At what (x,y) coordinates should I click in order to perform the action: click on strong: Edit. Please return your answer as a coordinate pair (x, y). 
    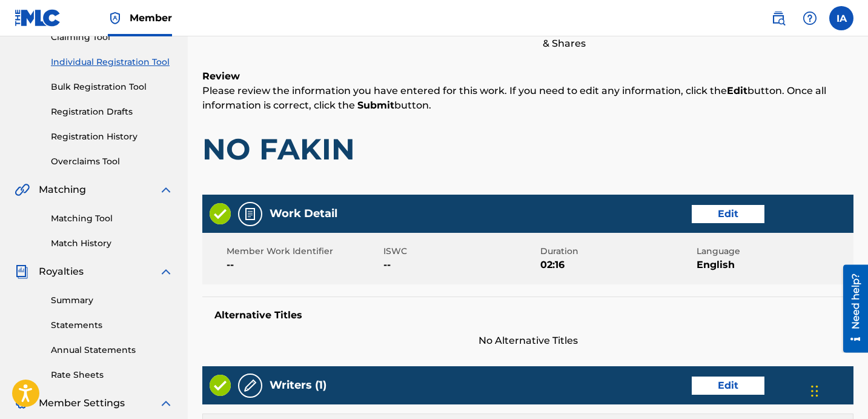
    Looking at the image, I should click on (737, 90).